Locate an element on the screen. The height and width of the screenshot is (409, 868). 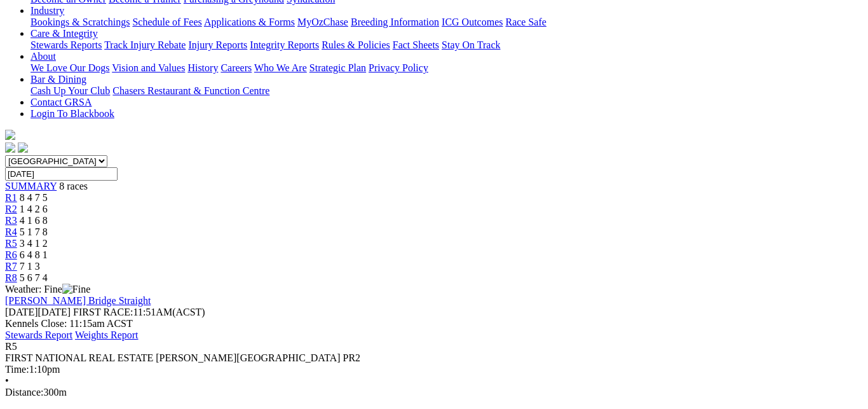
a: Bar & Dining is located at coordinates (58, 79).